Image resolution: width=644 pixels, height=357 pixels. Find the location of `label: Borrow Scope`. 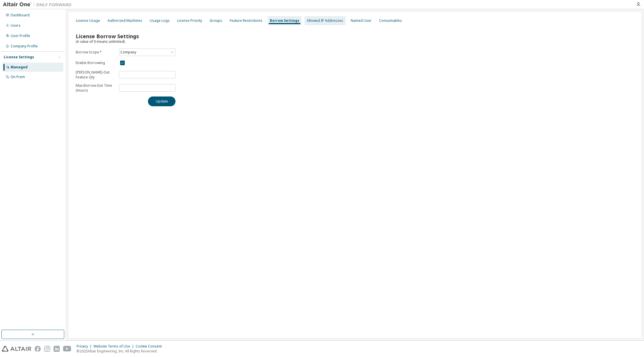

label: Borrow Scope is located at coordinates (95, 52).